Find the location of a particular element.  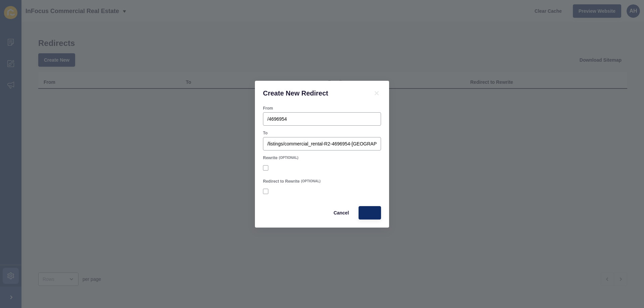

h1: Create New Redirect is located at coordinates (314, 93).